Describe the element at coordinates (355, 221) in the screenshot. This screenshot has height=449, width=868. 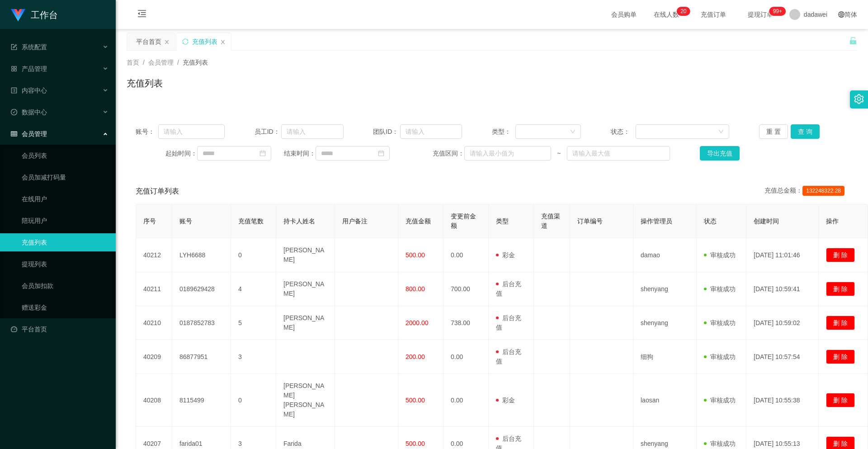
I see `span: 用户备注` at that location.